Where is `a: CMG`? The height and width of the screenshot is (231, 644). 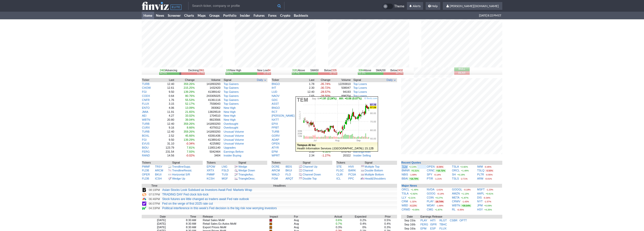
a: CMG is located at coordinates (430, 209).